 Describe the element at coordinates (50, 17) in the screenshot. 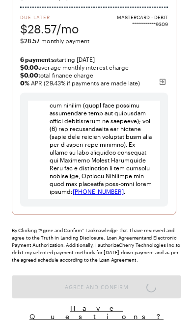

I see `span: Due Later` at that location.